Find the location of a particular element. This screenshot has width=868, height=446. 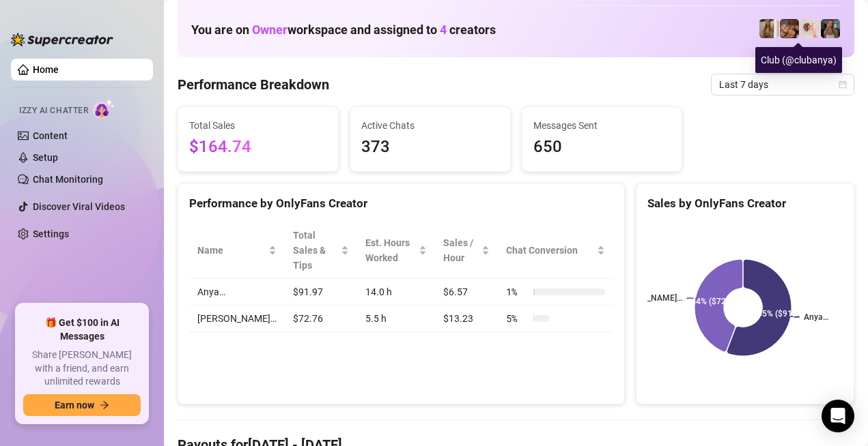

a: Content is located at coordinates (50, 136).